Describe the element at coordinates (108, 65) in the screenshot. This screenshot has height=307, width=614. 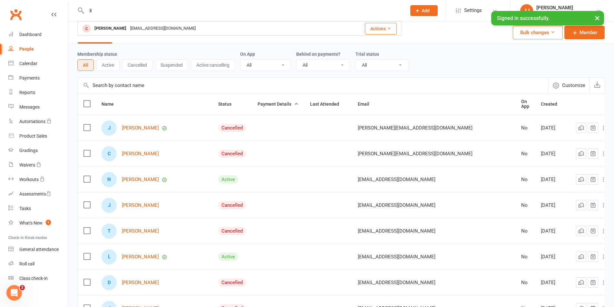
I see `button: Active` at that location.